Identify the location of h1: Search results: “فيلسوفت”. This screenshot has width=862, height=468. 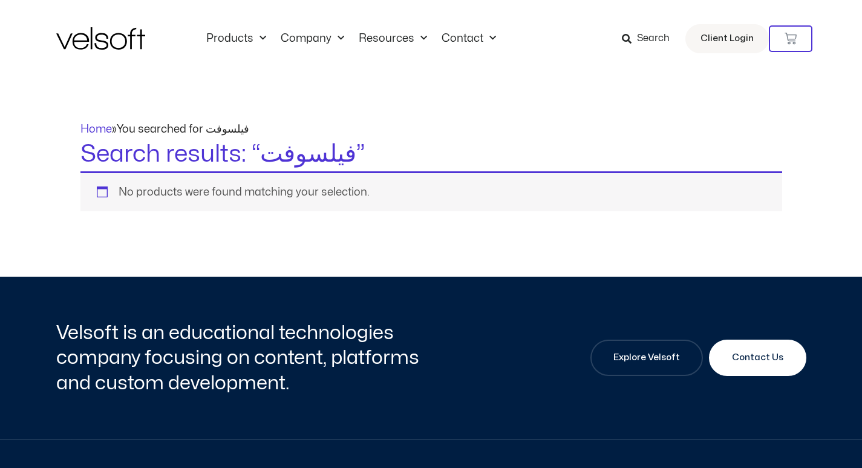
(432, 154).